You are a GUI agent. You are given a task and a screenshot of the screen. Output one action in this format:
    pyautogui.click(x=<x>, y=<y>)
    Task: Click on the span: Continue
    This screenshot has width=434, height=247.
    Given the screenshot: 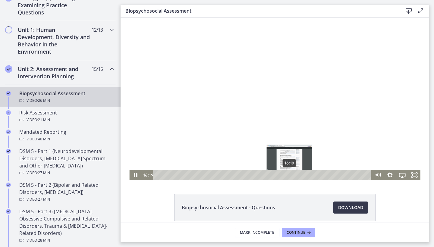 What is the action you would take?
    pyautogui.click(x=296, y=233)
    